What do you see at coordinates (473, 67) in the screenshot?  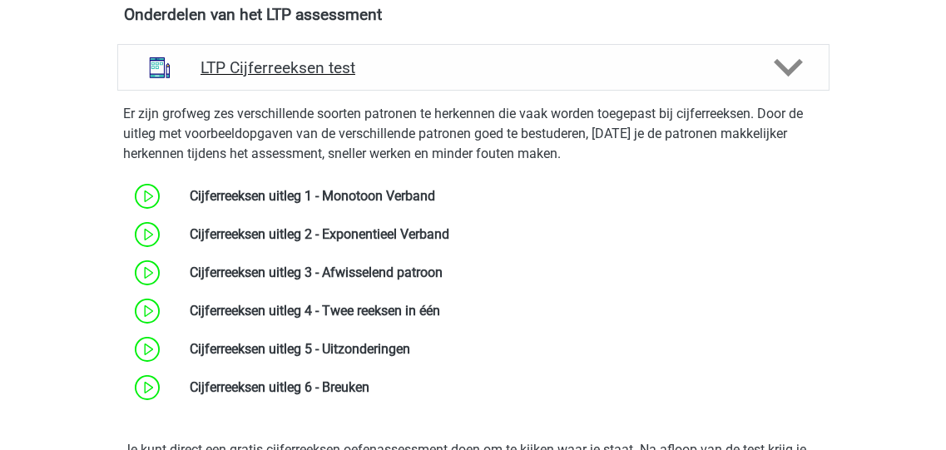 I see `a: cijferreeksen LTP Cijferreeksen test` at bounding box center [473, 67].